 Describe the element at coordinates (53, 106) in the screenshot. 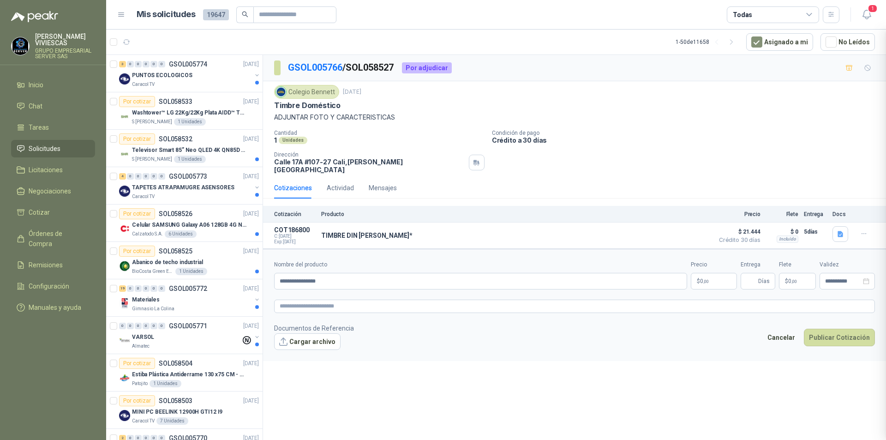

I see `a: Chat` at that location.